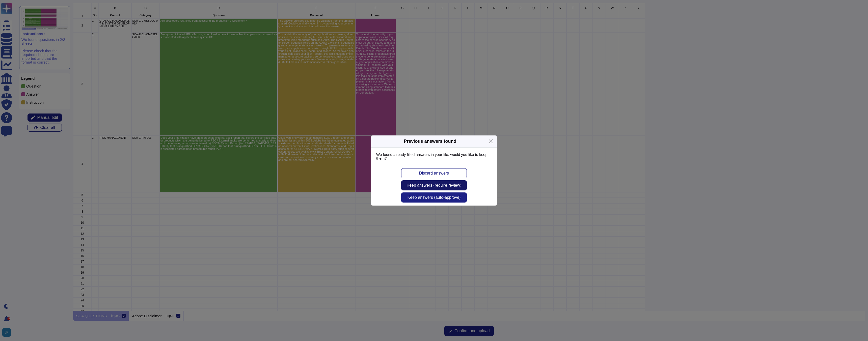  What do you see at coordinates (434, 185) in the screenshot?
I see `span: Keep answers (require review)` at bounding box center [434, 185].